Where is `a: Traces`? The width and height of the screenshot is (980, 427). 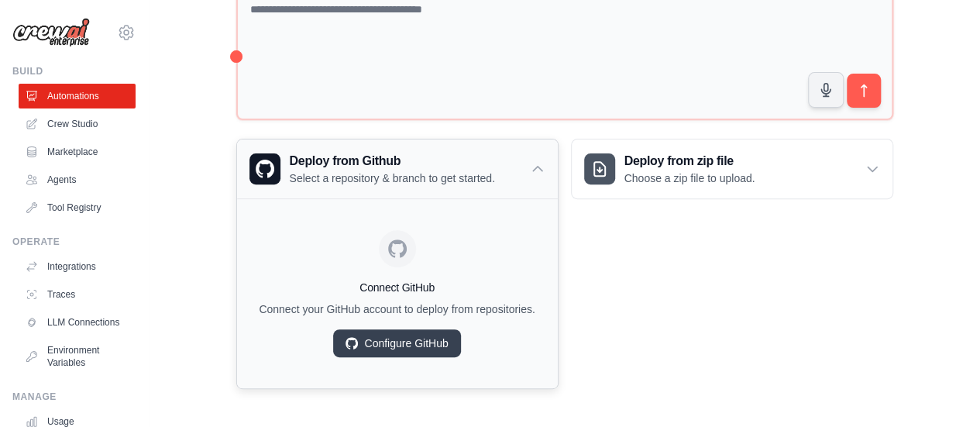 a: Traces is located at coordinates (76, 294).